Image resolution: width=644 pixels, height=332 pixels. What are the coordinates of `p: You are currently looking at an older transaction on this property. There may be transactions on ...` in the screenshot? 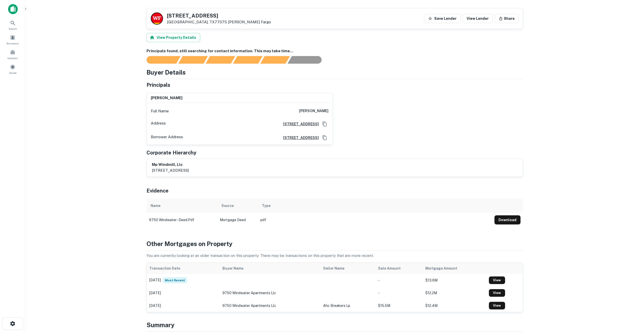 It's located at (335, 255).